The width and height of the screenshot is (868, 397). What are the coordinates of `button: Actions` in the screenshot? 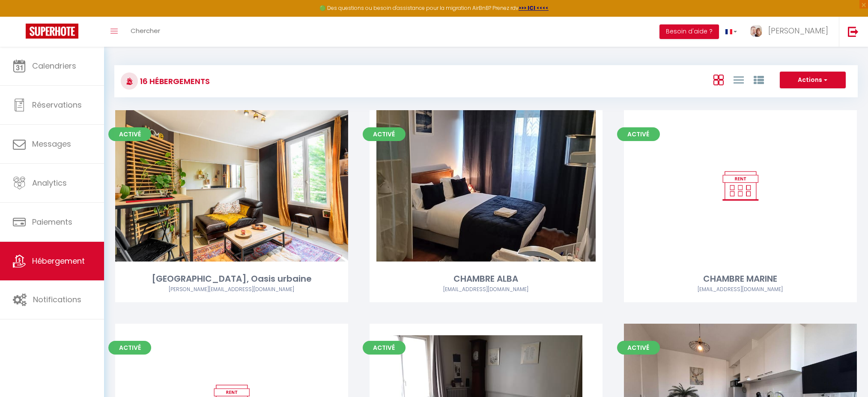 It's located at (813, 80).